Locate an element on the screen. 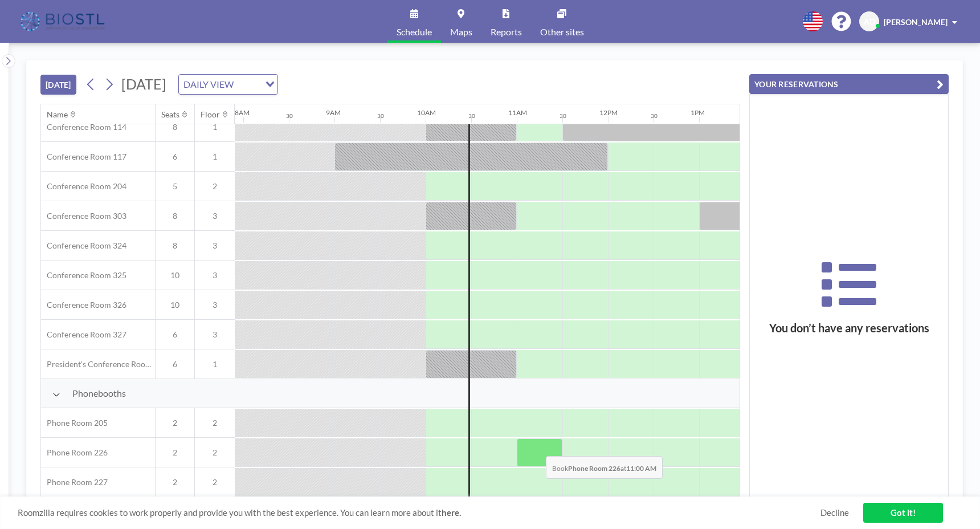 The image size is (980, 529). img: organization-logo is located at coordinates (63, 22).